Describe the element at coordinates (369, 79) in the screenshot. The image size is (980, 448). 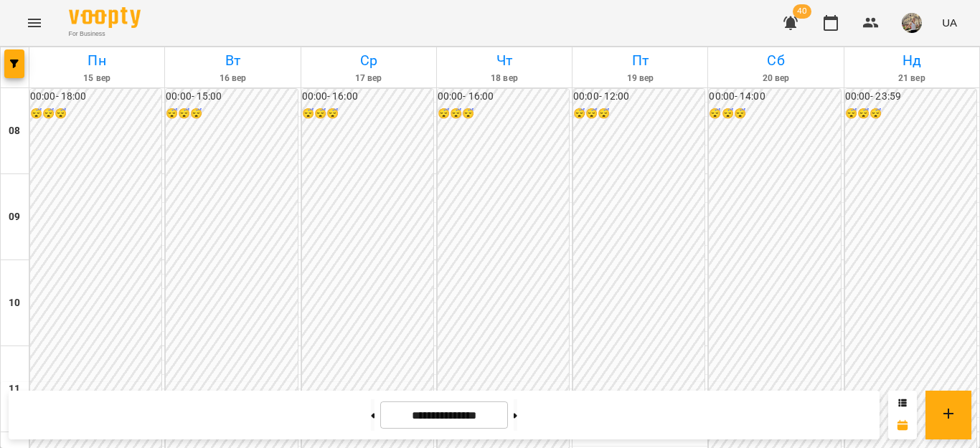
I see `h6: 17 вер` at that location.